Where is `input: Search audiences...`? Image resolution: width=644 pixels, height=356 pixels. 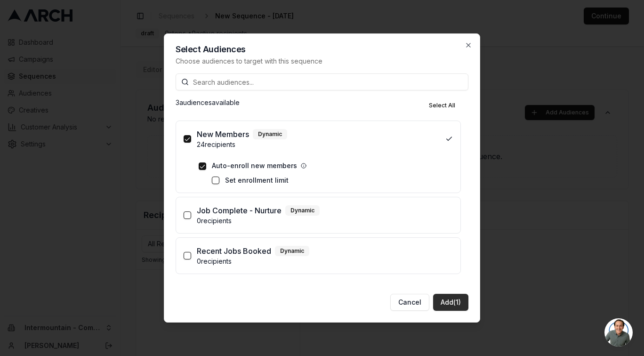
input: Search audiences... is located at coordinates (322, 82).